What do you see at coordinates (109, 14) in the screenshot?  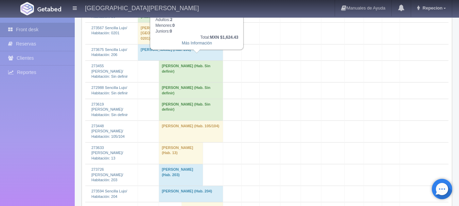 I see `a: 273618 Sencilla Lujo/Habitación: 36` at bounding box center [109, 14].